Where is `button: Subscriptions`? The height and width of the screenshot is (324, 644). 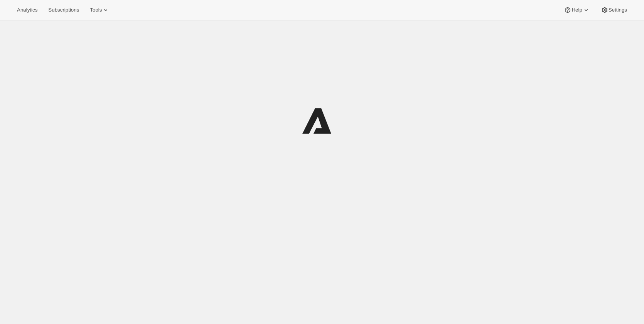 button: Subscriptions is located at coordinates (63, 10).